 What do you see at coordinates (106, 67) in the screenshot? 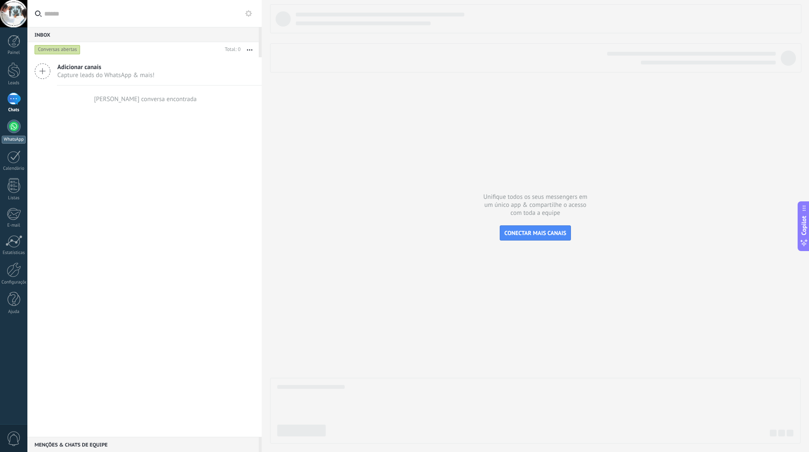
I see `span: Adicionar canais` at bounding box center [106, 67].